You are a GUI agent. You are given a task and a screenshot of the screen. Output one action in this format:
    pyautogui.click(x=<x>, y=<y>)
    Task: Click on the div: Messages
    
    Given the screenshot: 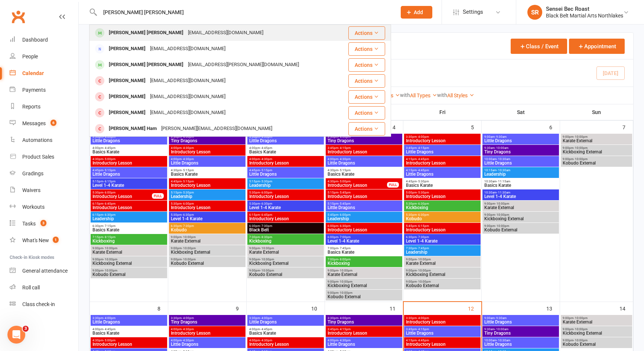 What is the action you would take?
    pyautogui.click(x=34, y=123)
    